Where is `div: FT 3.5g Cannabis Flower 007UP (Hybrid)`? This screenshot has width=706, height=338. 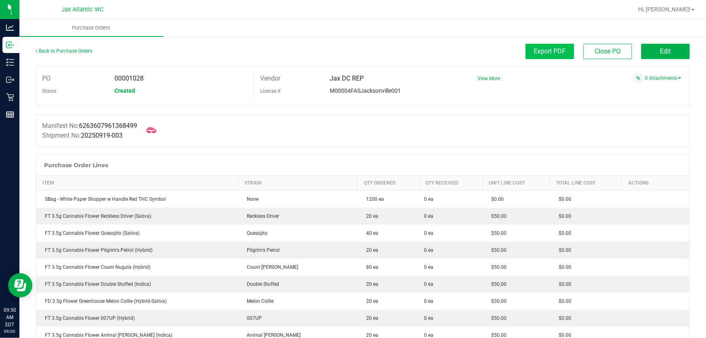 div: FT 3.5g Cannabis Flower 007UP (Hybrid) is located at coordinates (137, 318).